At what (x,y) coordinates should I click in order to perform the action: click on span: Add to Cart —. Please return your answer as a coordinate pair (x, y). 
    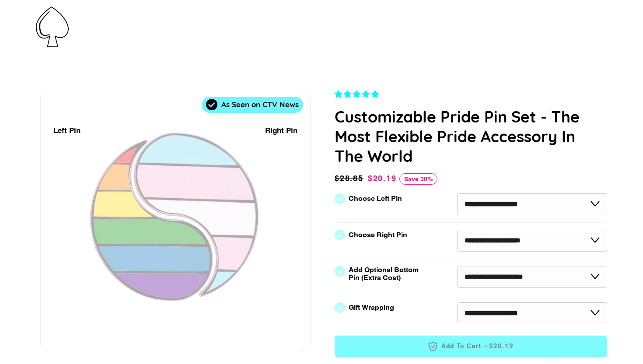
    Looking at the image, I should click on (471, 347).